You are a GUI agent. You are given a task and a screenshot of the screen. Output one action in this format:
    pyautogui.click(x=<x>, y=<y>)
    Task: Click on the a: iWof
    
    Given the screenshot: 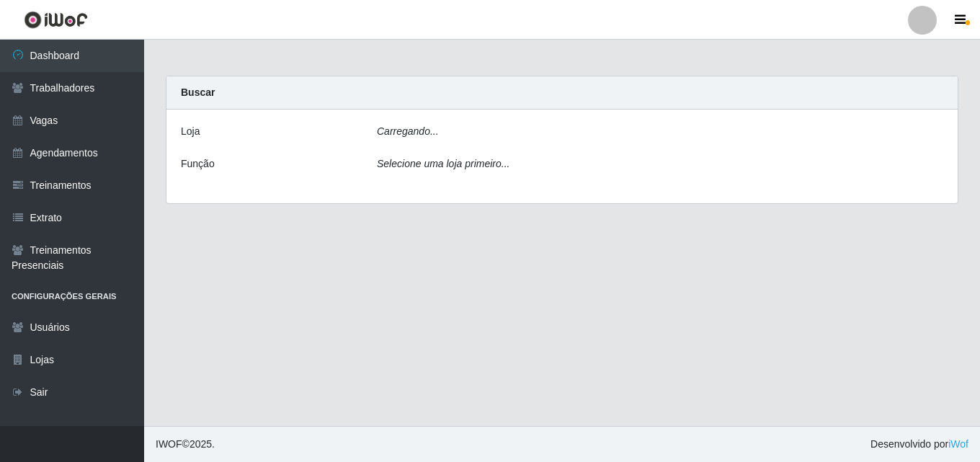 What is the action you would take?
    pyautogui.click(x=959, y=444)
    